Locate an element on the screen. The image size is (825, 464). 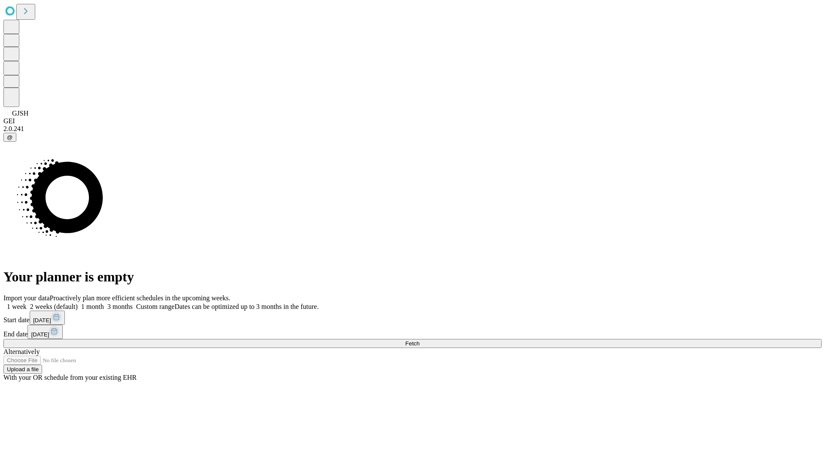
span: With your OR schedule from your existing EHR is located at coordinates (70, 377).